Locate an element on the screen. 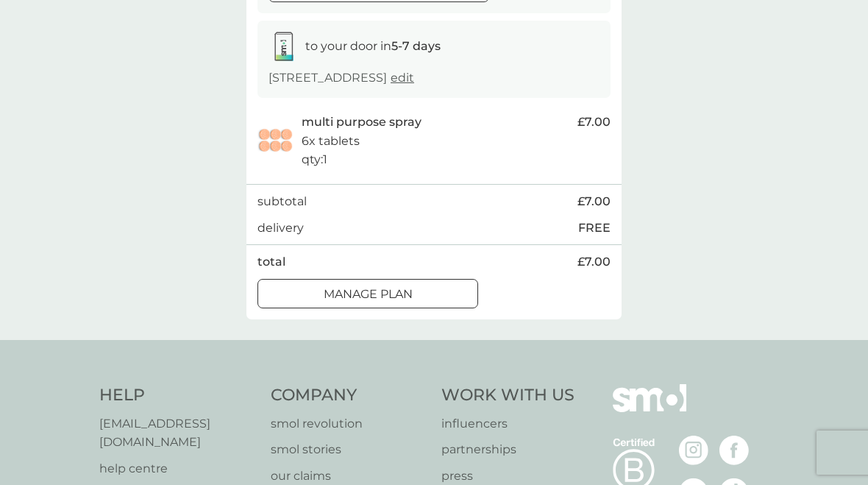 The width and height of the screenshot is (868, 485). p: partnerships is located at coordinates (508, 449).